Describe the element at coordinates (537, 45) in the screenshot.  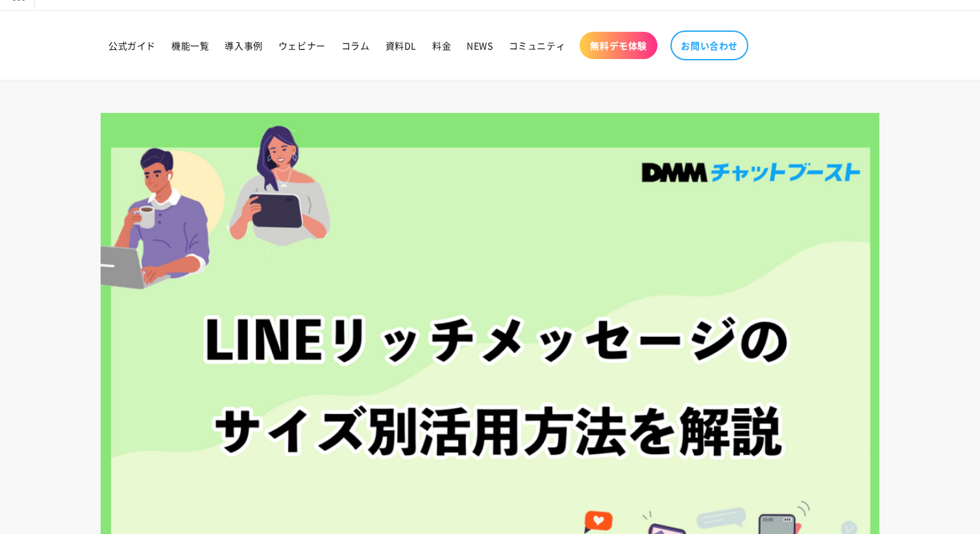
I see `span: コミュニティ` at that location.